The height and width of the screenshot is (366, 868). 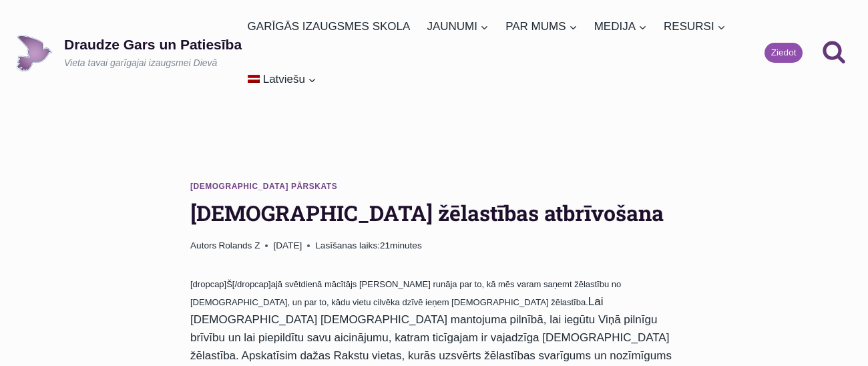 I want to click on a: Ziedot, so click(x=783, y=53).